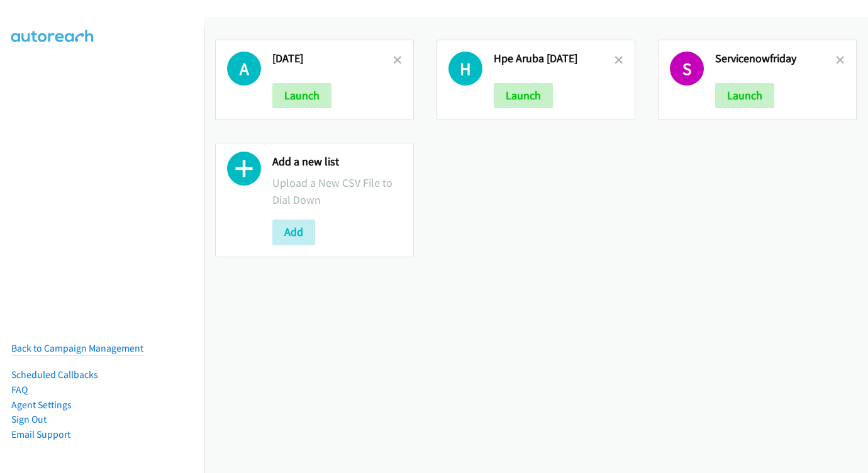 The image size is (868, 473). Describe the element at coordinates (775, 59) in the screenshot. I see `h2: Servicenowfriday` at that location.